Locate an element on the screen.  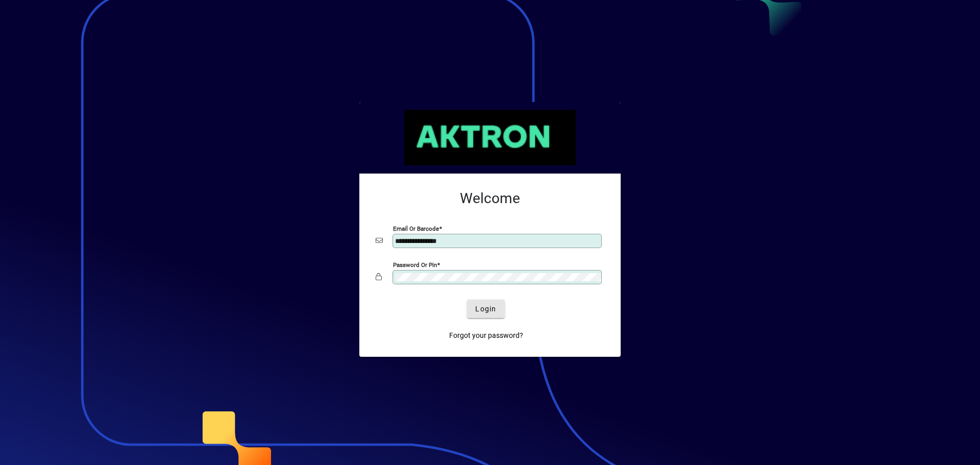
button: Login is located at coordinates (486, 309).